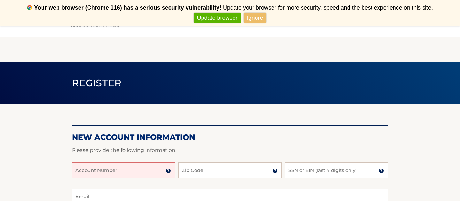 The width and height of the screenshot is (460, 201). I want to click on span: Register, so click(97, 83).